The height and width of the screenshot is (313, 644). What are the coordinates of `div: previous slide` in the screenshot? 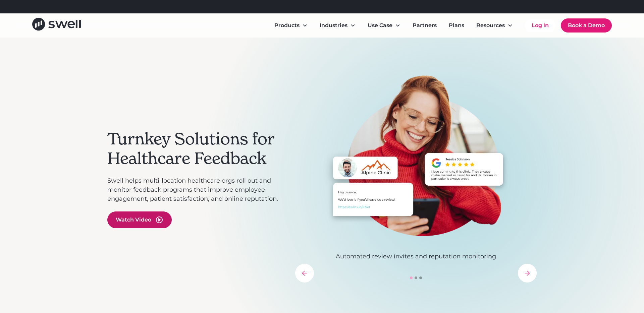 It's located at (305, 273).